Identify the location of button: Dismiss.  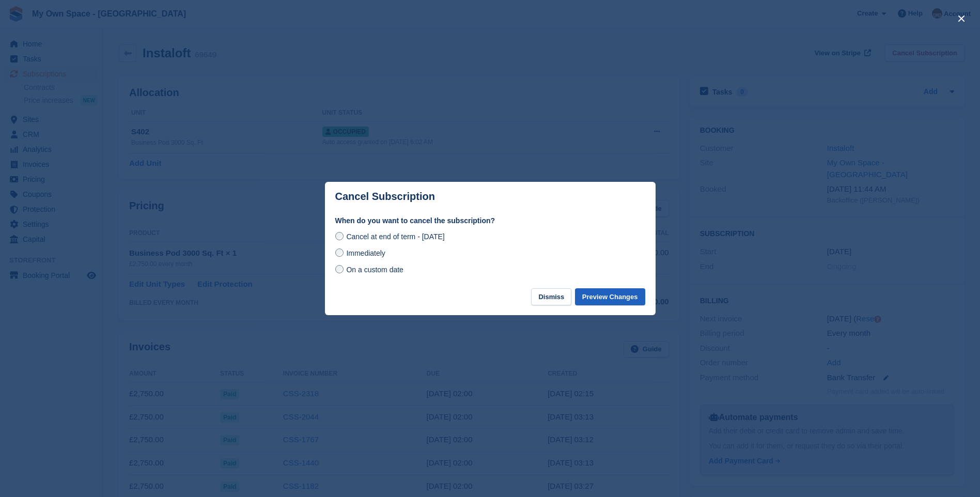
(552, 297).